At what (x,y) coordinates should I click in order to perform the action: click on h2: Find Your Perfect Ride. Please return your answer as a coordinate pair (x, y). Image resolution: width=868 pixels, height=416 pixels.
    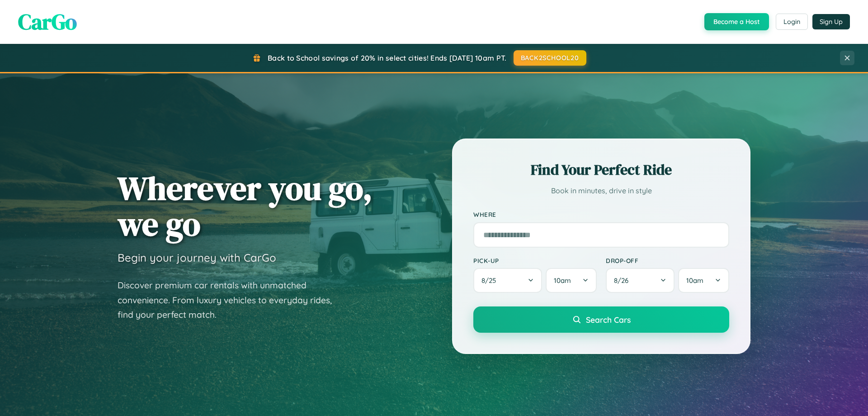
    Looking at the image, I should click on (602, 170).